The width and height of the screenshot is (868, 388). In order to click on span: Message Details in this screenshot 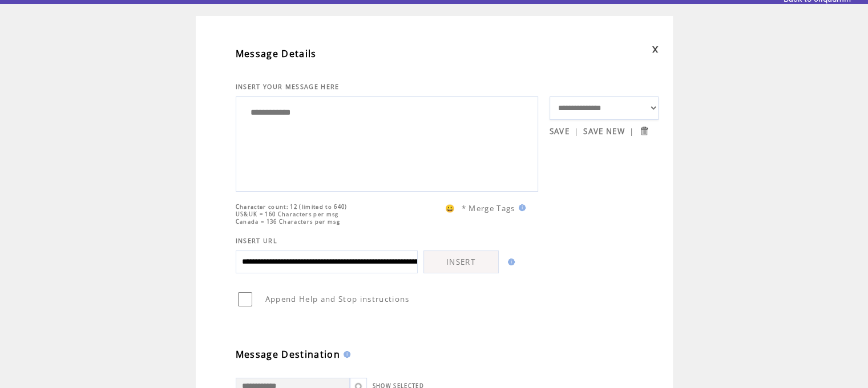, I will do `click(276, 54)`.